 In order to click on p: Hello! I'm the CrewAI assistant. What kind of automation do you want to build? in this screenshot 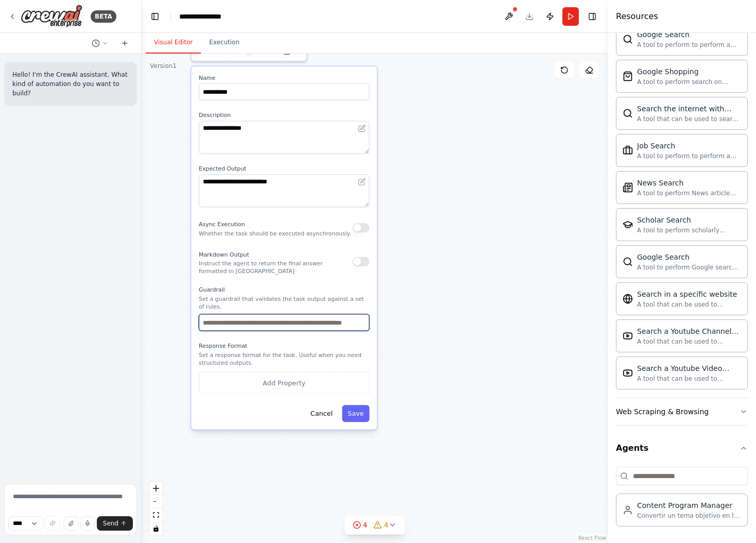, I will do `click(70, 84)`.